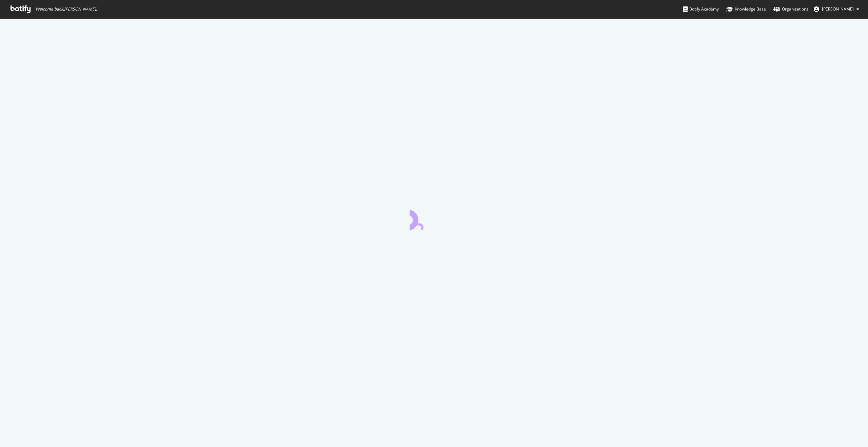 The height and width of the screenshot is (447, 868). Describe the element at coordinates (746, 9) in the screenshot. I see `div: Knowledge Base` at that location.